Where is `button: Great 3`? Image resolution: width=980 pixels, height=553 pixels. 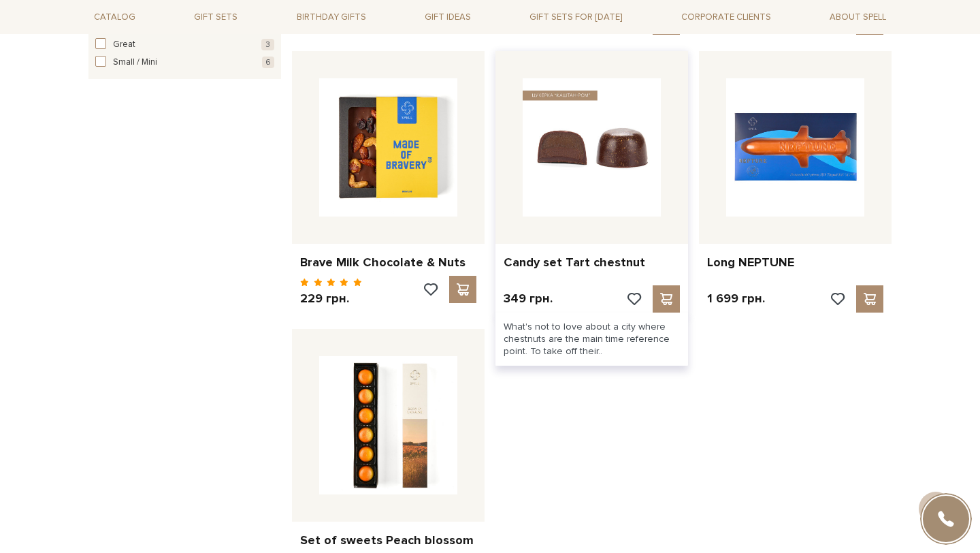
button: Great 3 is located at coordinates (185, 45).